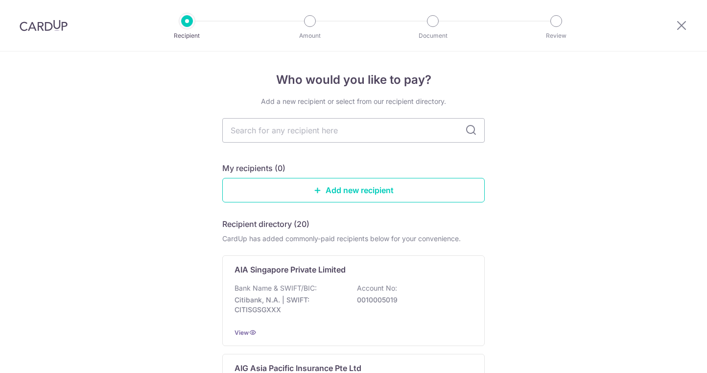 The width and height of the screenshot is (707, 373). What do you see at coordinates (241, 332) in the screenshot?
I see `a: View` at bounding box center [241, 332].